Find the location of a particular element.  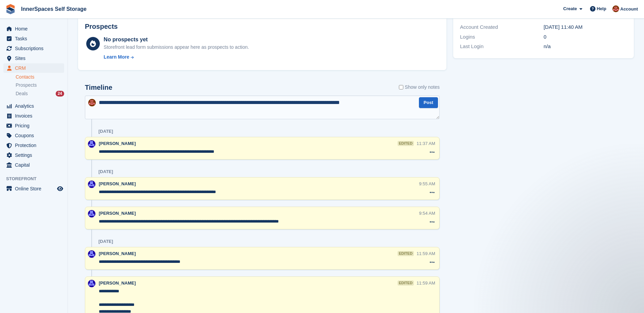

span: Tasks is located at coordinates (35, 38).